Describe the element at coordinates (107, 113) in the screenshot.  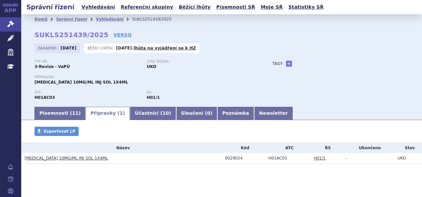
I see `a: Přípravky (1)` at that location.